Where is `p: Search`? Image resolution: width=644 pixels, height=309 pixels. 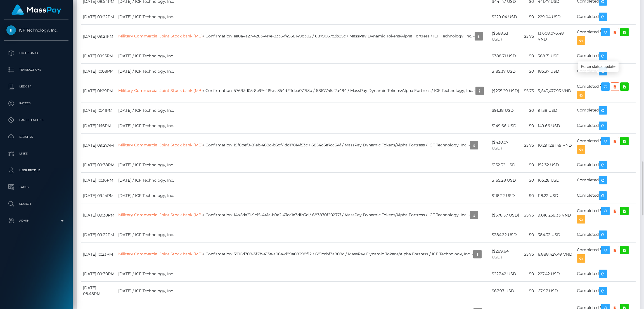
p: Search is located at coordinates (36, 204).